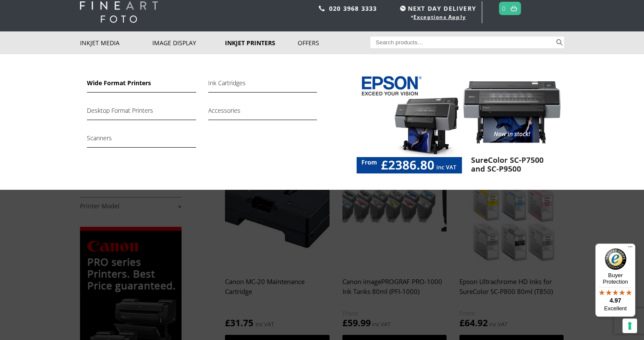 The height and width of the screenshot is (340, 644). What do you see at coordinates (615, 278) in the screenshot?
I see `p: Buyer Protection` at bounding box center [615, 278].